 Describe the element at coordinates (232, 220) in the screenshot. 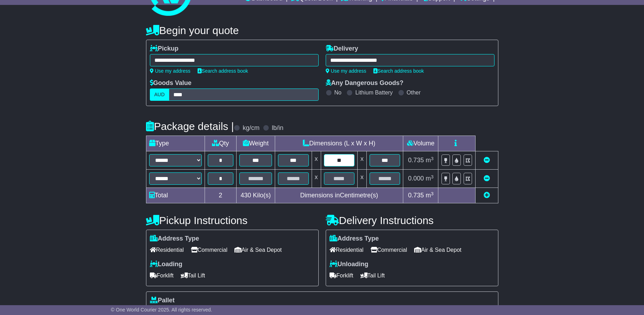

I see `h4: Pickup Instructions` at that location.